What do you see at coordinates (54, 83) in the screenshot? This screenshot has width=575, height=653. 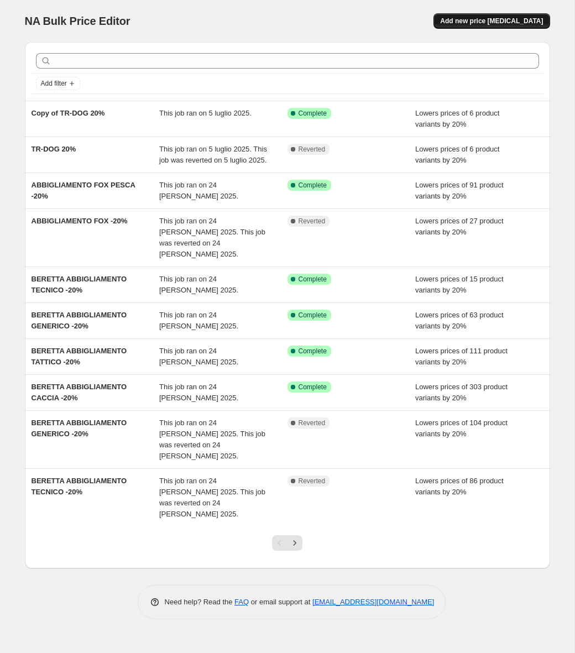 I see `span: Add filter` at bounding box center [54, 83].